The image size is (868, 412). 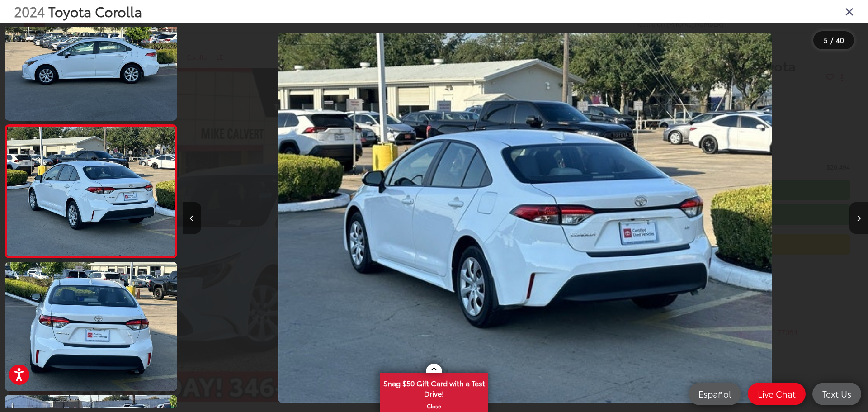 What do you see at coordinates (29, 11) in the screenshot?
I see `span: 2024` at bounding box center [29, 11].